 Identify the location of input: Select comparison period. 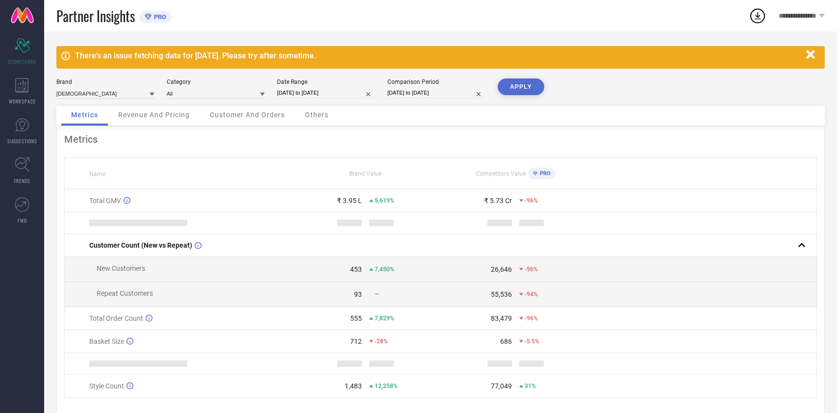
(436, 93).